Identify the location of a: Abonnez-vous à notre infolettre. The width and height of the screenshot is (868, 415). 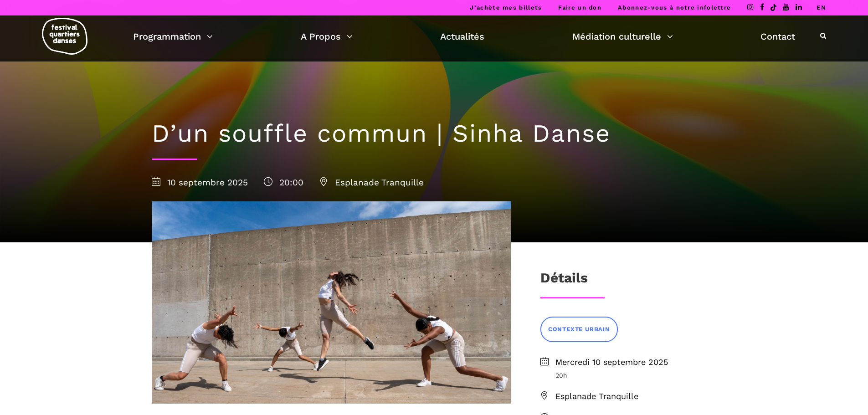
(674, 8).